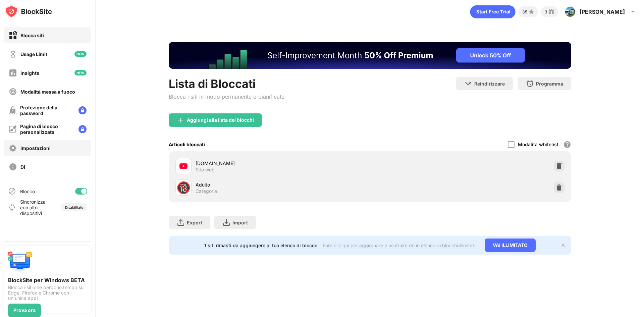  I want to click on div: Categoria, so click(206, 191).